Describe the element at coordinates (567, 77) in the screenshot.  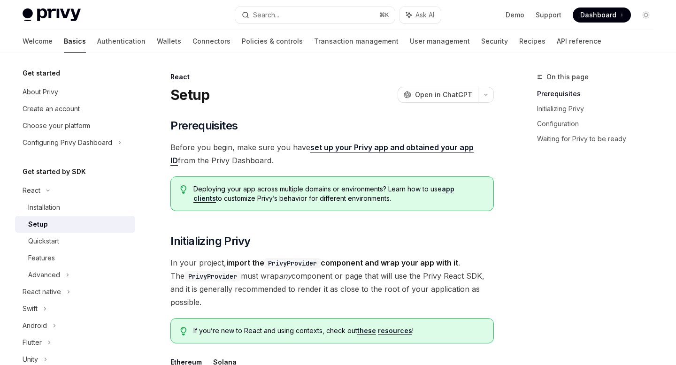
I see `span: On this page` at that location.